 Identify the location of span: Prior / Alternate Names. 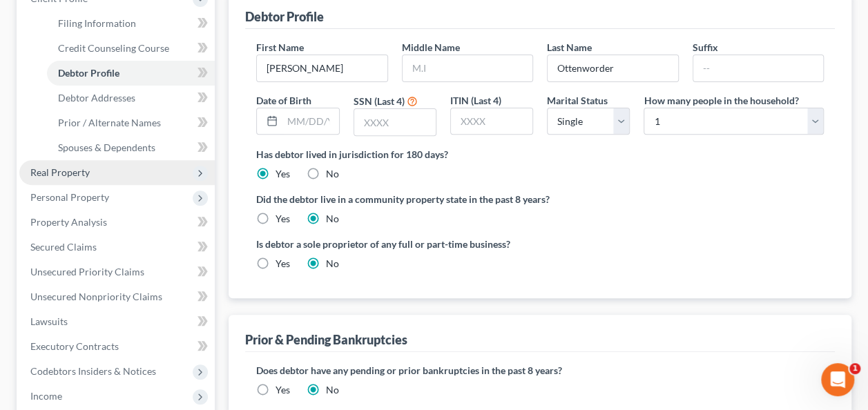
(109, 122).